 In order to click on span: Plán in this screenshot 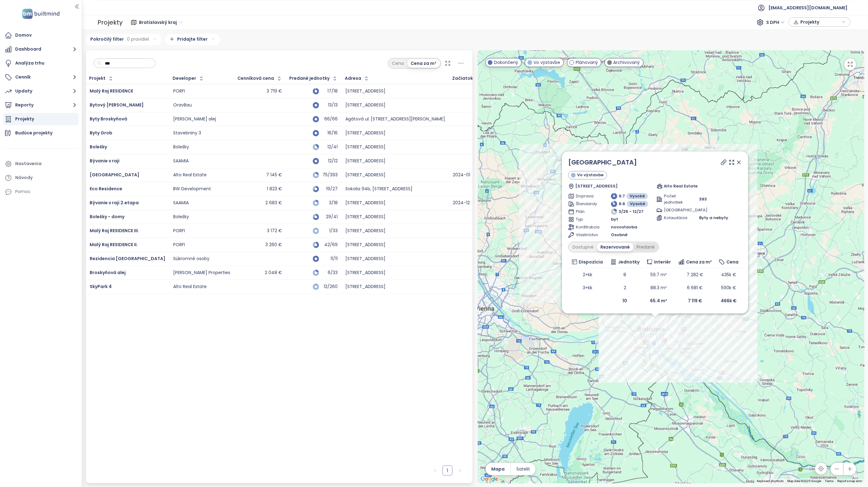, I will do `click(587, 212)`.